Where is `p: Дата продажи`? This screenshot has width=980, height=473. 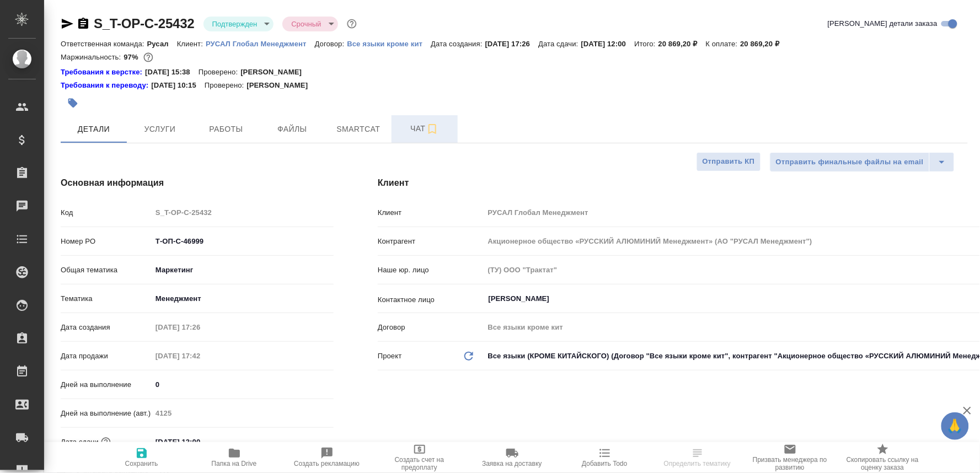 p: Дата продажи is located at coordinates (106, 356).